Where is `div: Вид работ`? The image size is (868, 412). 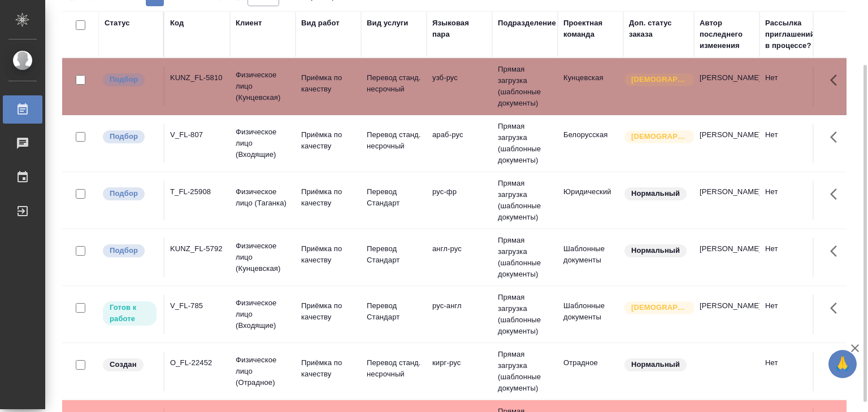 div: Вид работ is located at coordinates (320, 23).